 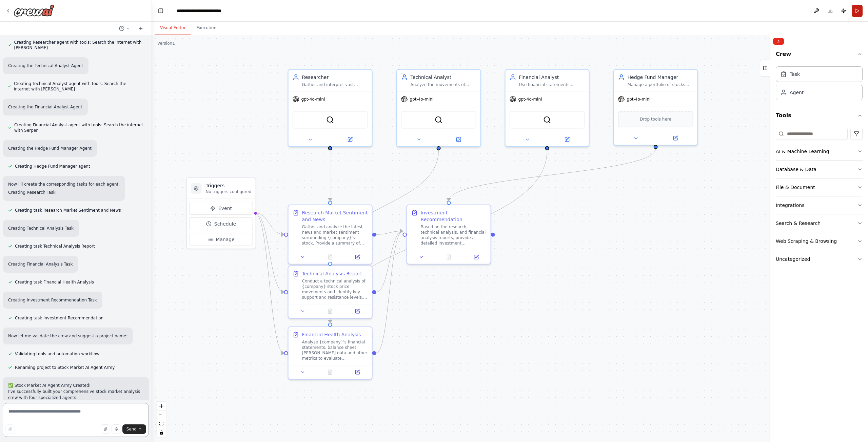 What do you see at coordinates (134, 429) in the screenshot?
I see `button: Send` at bounding box center [134, 429].